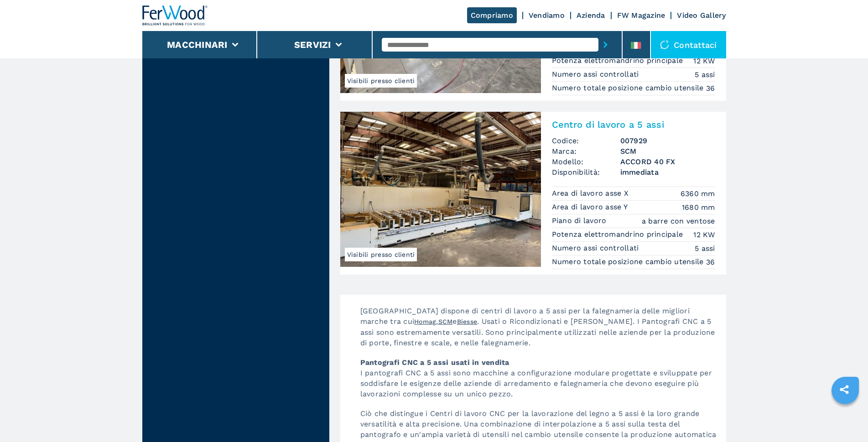 This screenshot has height=442, width=868. Describe the element at coordinates (492, 15) in the screenshot. I see `a: Compriamo` at that location.